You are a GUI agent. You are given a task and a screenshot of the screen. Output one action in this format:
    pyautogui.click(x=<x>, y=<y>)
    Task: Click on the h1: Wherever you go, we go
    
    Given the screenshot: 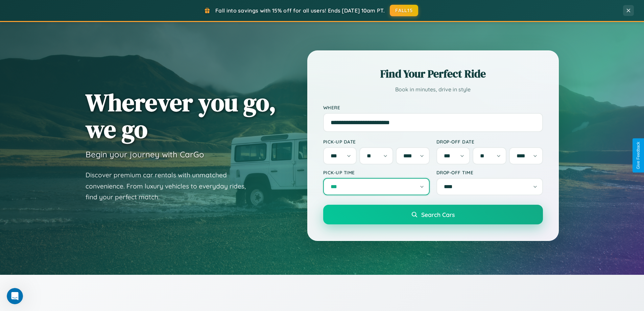 What is the action you would take?
    pyautogui.click(x=181, y=116)
    